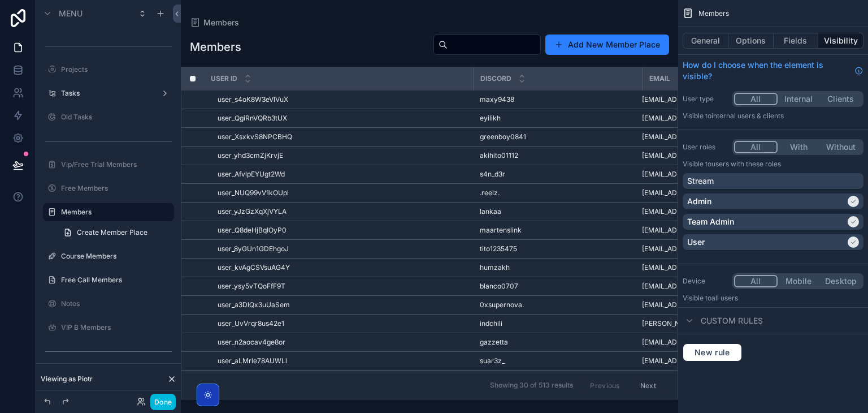 This screenshot has height=413, width=868. Describe the element at coordinates (712, 352) in the screenshot. I see `button: New rule` at that location.